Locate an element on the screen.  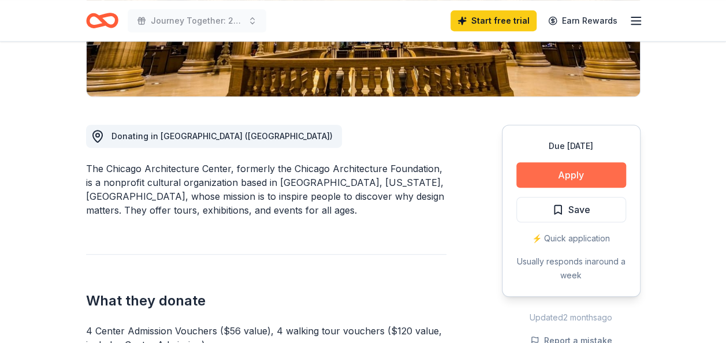
div: Updated 2 months ago is located at coordinates (572, 318).